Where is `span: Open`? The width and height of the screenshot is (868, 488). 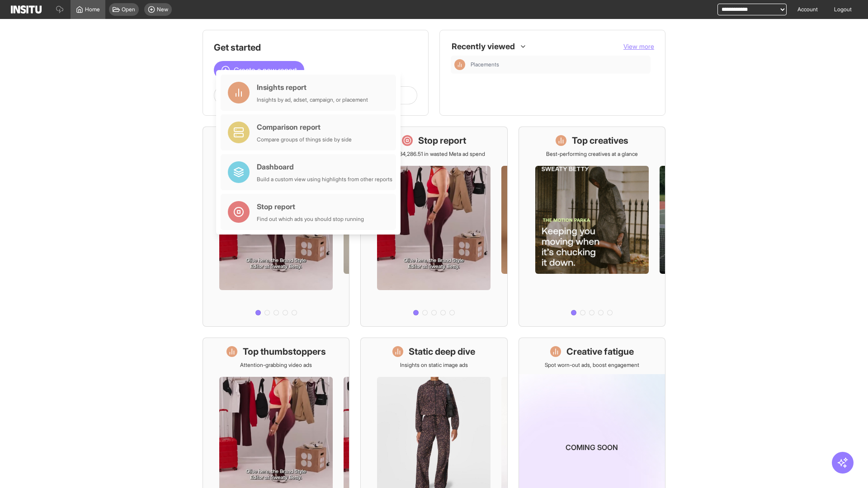 span: Open is located at coordinates (128, 9).